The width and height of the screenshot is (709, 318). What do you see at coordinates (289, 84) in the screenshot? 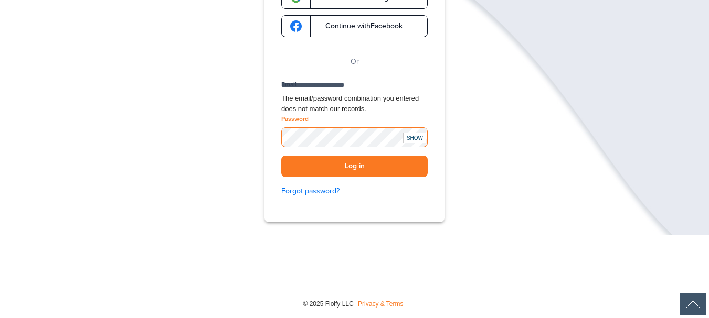
I see `label: Email` at bounding box center [289, 84].